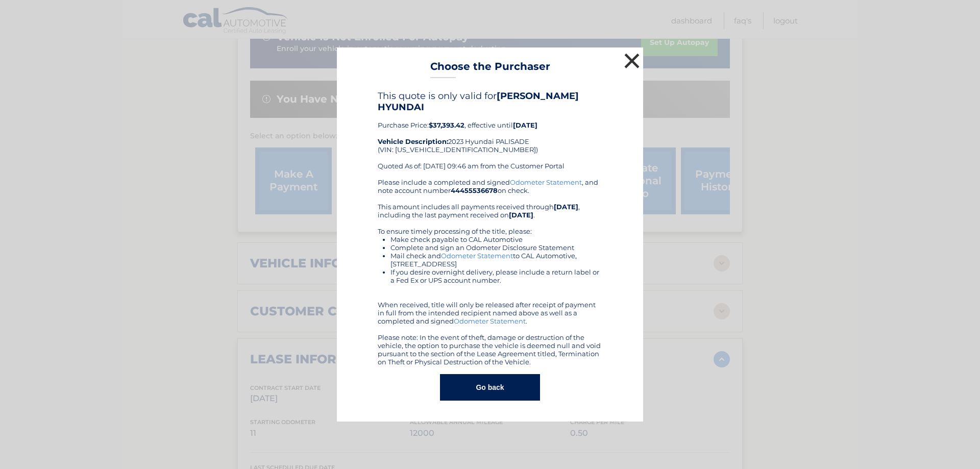 The image size is (980, 469). I want to click on div: Please include a completed and signed , and note account number on check. This amount includes al..., so click(490, 272).